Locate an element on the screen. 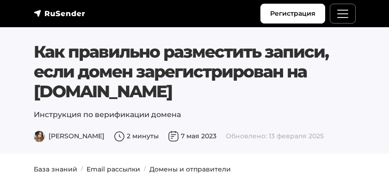  p: Инструкция по верификации домена is located at coordinates (194, 115).